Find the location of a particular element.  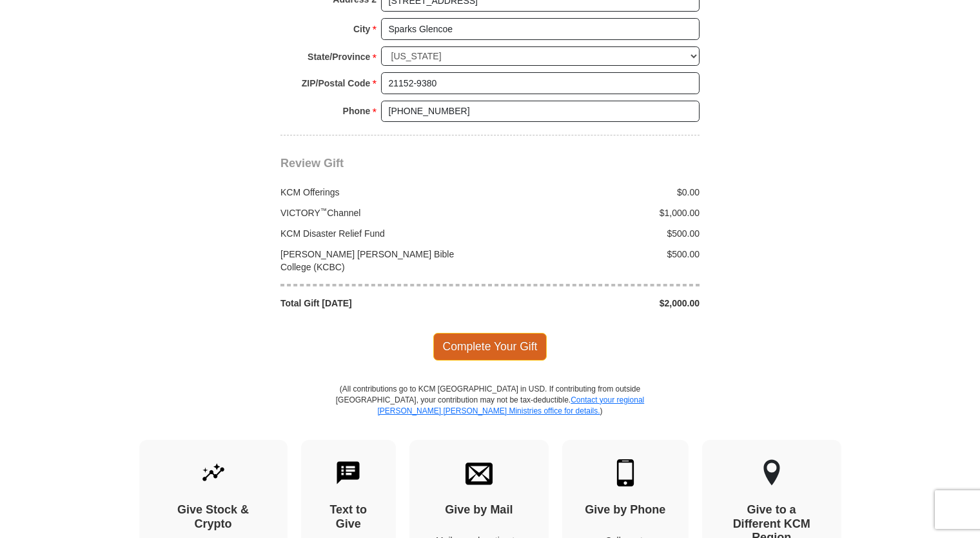

strong: ZIP/Postal Code is located at coordinates (336, 83).